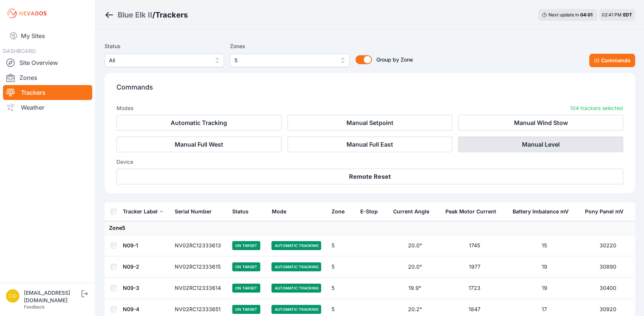 This screenshot has height=316, width=644. Describe the element at coordinates (395, 59) in the screenshot. I see `span: Group by Zone` at that location.